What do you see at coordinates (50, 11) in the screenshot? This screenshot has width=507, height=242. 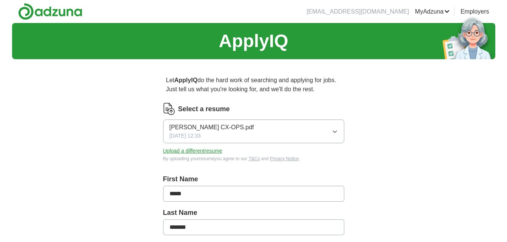 I see `img: Adzuna logo` at bounding box center [50, 11].